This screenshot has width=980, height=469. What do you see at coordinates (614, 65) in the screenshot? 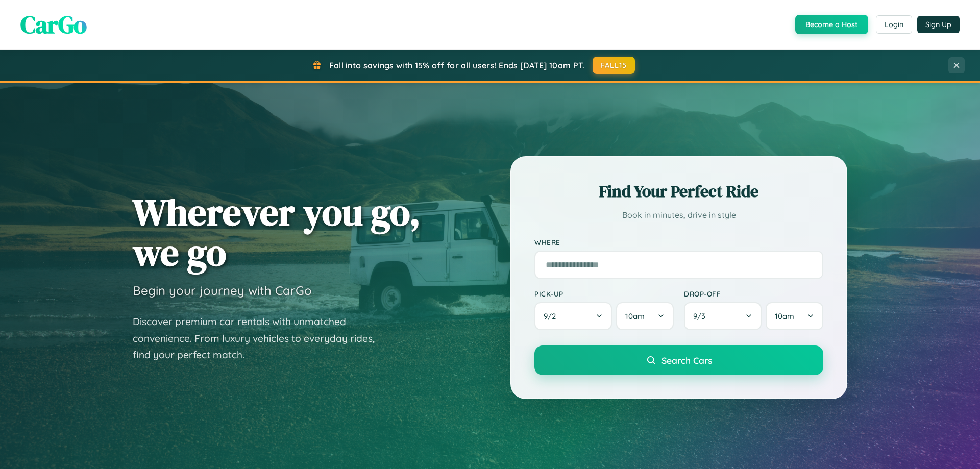
I see `button: FALL15` at bounding box center [614, 65].